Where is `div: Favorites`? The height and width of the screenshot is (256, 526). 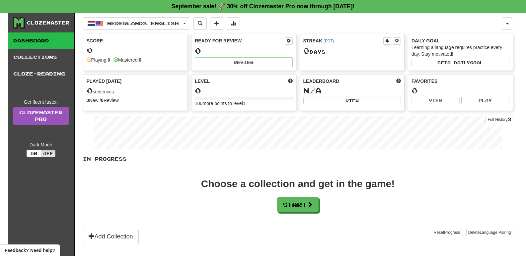 div: Favorites is located at coordinates (460, 81).